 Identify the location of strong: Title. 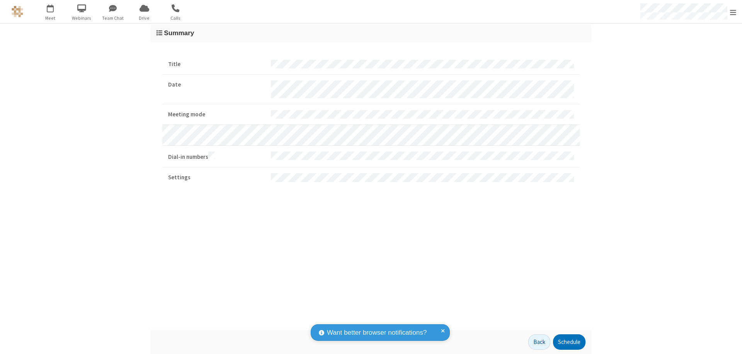
(217, 64).